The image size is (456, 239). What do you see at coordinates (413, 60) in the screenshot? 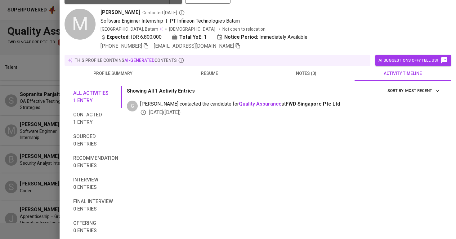
I see `button: AI suggestions off? Tell us!` at bounding box center [413, 60].